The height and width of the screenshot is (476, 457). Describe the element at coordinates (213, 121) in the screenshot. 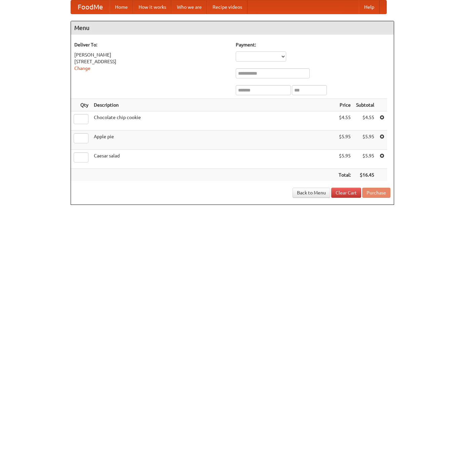

I see `td: Chocolate chip cookie` at that location.